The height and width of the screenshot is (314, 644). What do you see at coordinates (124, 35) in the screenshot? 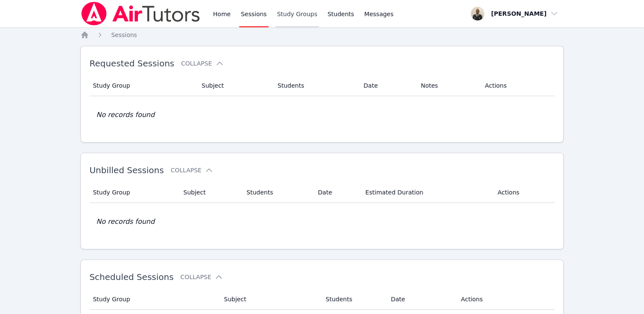
I see `a: Sessions` at bounding box center [124, 35].